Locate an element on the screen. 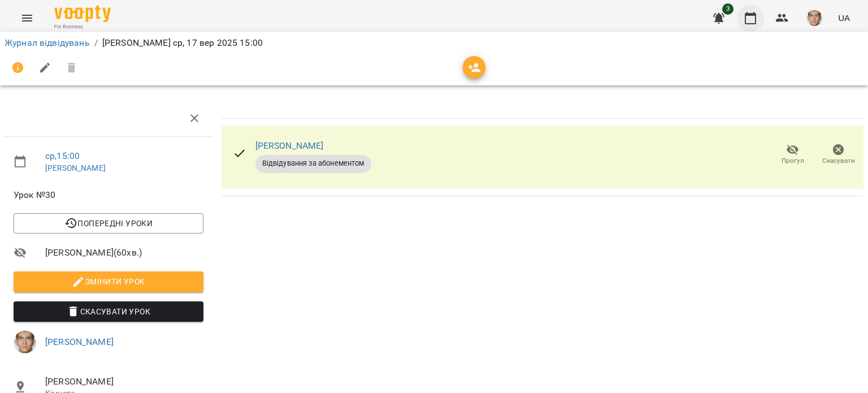  span: Прогул is located at coordinates (793, 160).